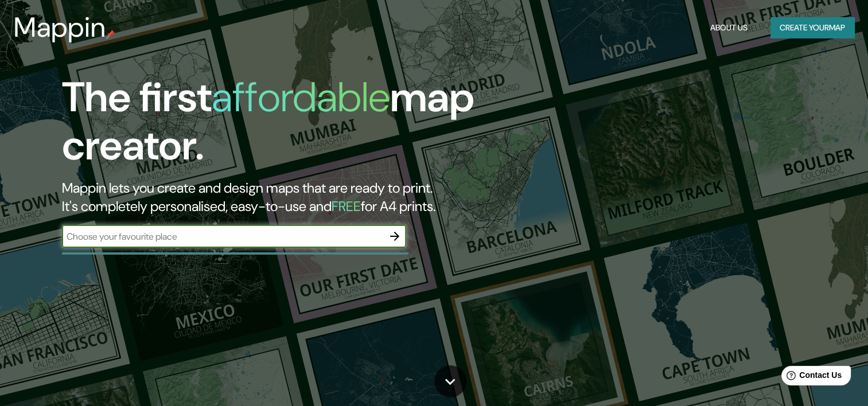  What do you see at coordinates (279, 126) in the screenshot?
I see `h1: The first map creator.` at bounding box center [279, 126].